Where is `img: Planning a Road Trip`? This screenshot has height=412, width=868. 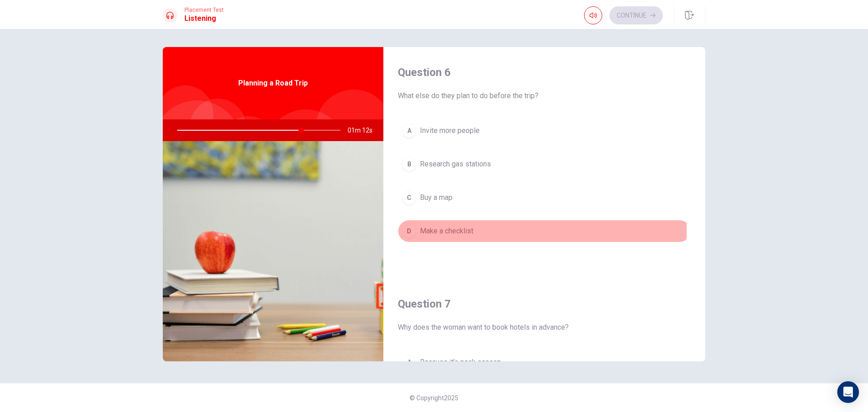 img: Planning a Road Trip is located at coordinates (273, 251).